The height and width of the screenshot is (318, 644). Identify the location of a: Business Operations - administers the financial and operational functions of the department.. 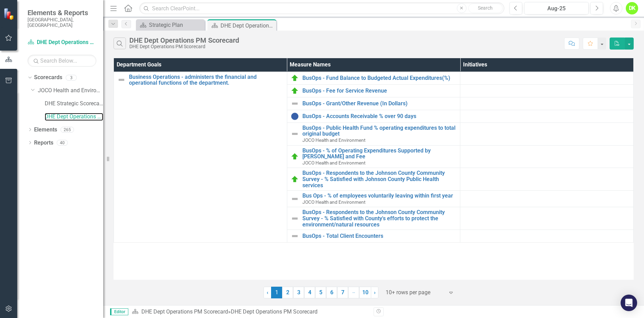
(206, 80).